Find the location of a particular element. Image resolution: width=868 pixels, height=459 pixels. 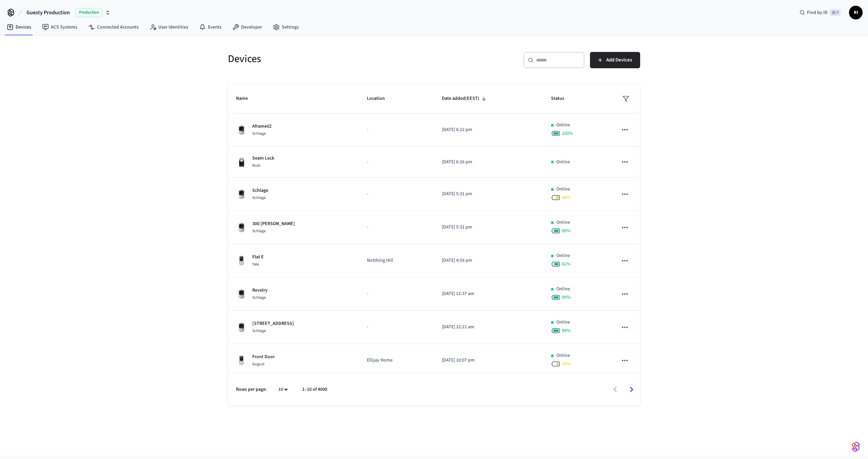

span: ⌘ K is located at coordinates (835, 12).